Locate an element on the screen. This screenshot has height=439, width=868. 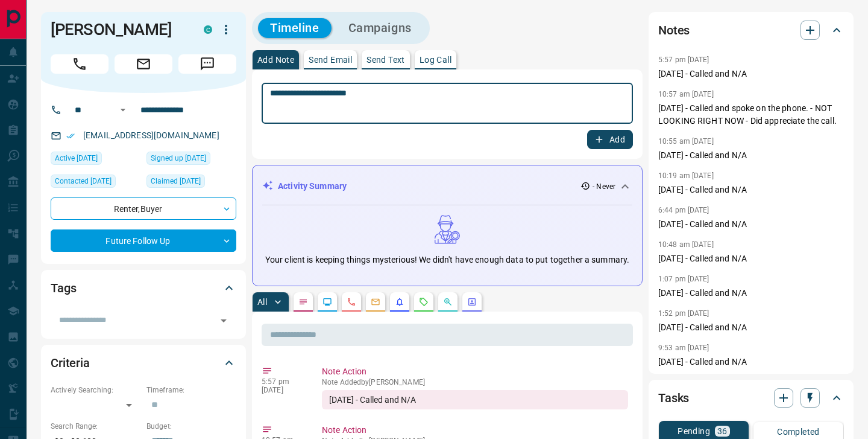
div: Activity Summary- Never is located at coordinates (448, 186).